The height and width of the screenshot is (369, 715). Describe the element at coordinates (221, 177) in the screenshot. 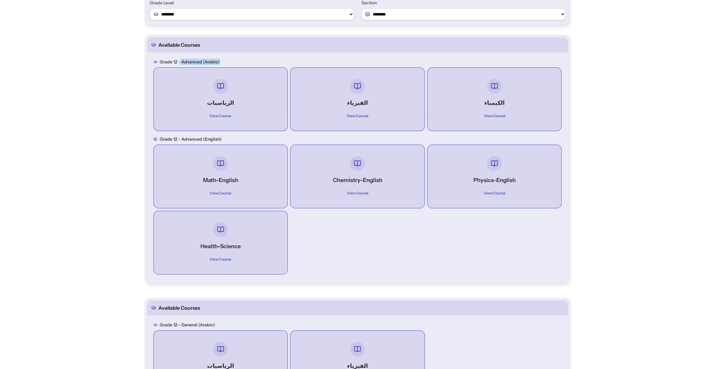

I see `a: Math-EnglishView Course` at that location.